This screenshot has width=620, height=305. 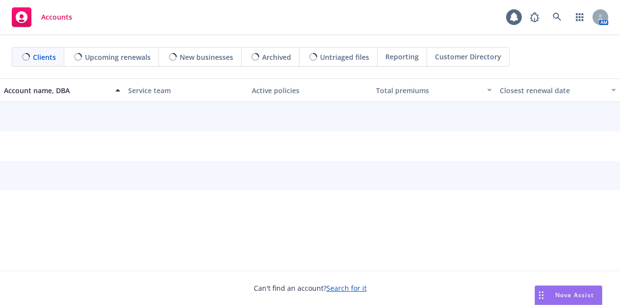 What do you see at coordinates (277, 57) in the screenshot?
I see `span: Archived` at bounding box center [277, 57].